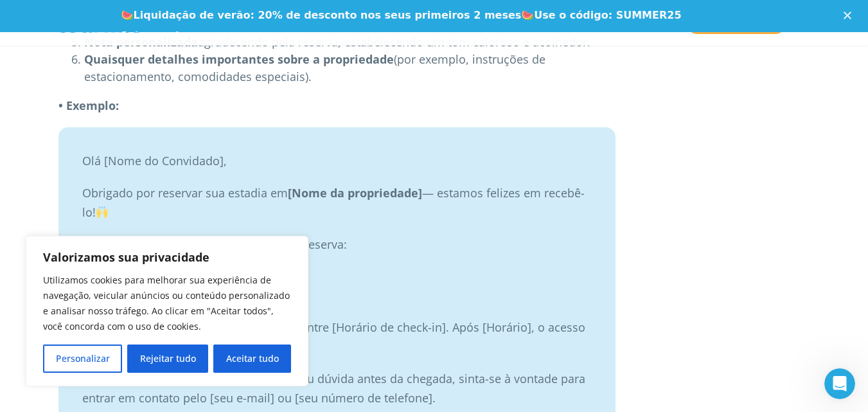 The image size is (868, 412). I want to click on div: Fechar, so click(850, 15).